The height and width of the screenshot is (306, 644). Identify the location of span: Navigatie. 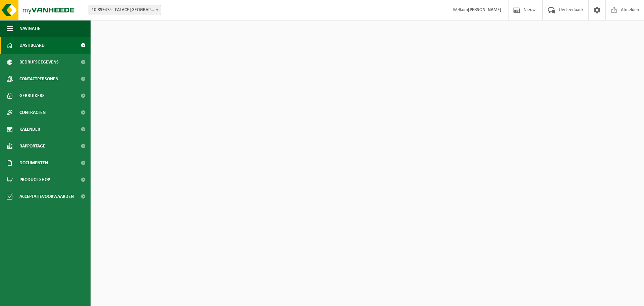
(30, 29).